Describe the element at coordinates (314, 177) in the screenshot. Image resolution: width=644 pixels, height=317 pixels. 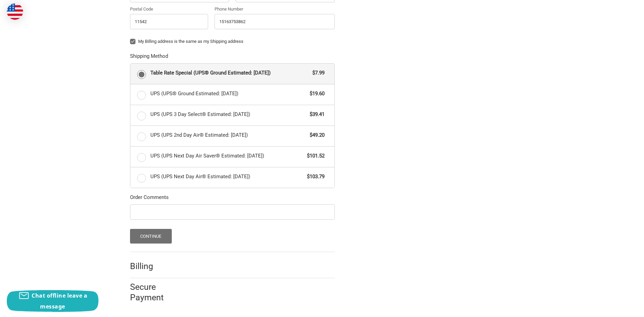
I see `span: $103.79` at that location.